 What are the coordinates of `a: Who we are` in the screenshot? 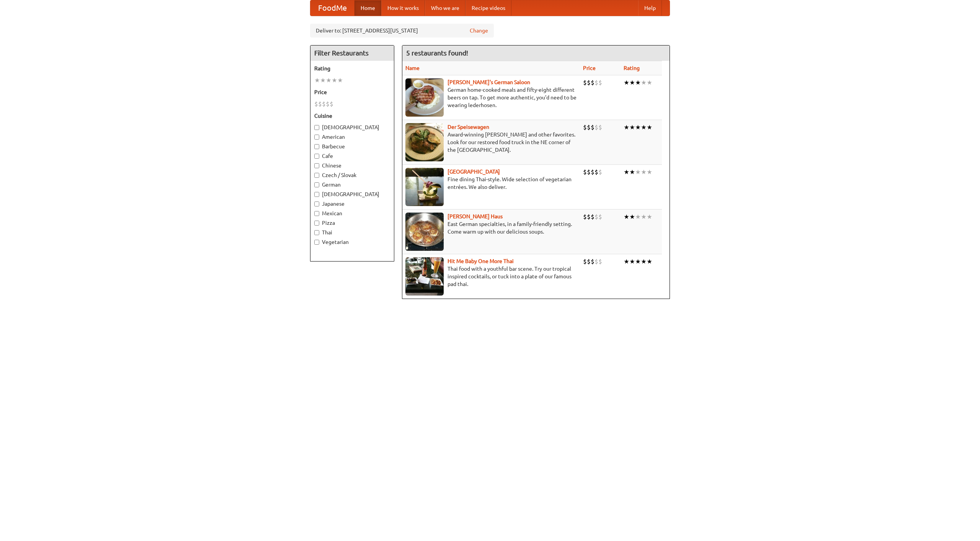 It's located at (445, 8).